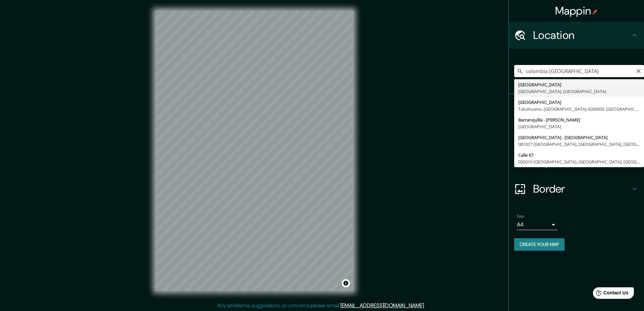 The height and width of the screenshot is (311, 644). I want to click on div: Pins, so click(577, 108).